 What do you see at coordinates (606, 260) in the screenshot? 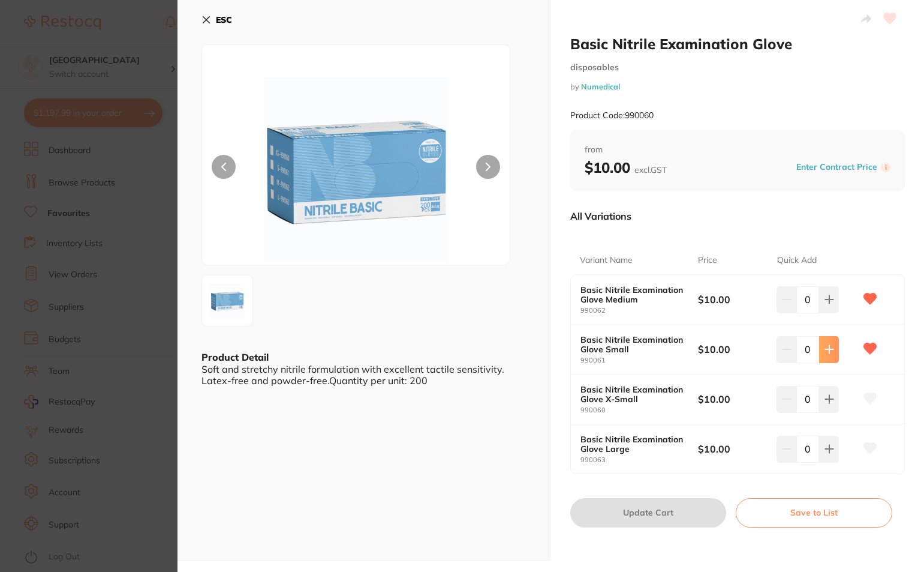
I see `p: Variant Name` at bounding box center [606, 260].